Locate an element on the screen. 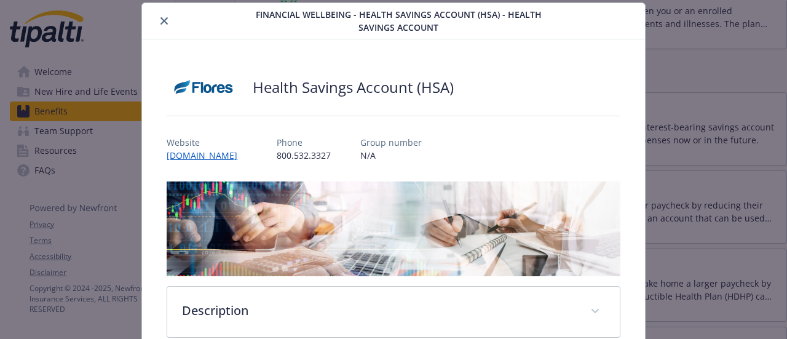  p: Phone is located at coordinates (304, 142).